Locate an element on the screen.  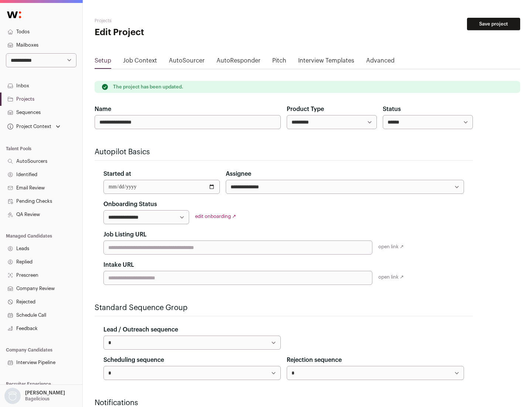
label: Started at is located at coordinates (117, 174).